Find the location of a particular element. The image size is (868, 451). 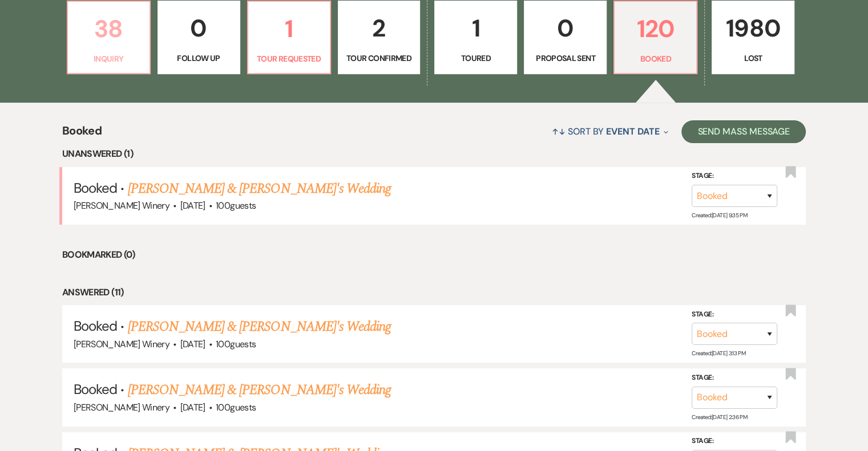

p: 120 is located at coordinates (655, 29).